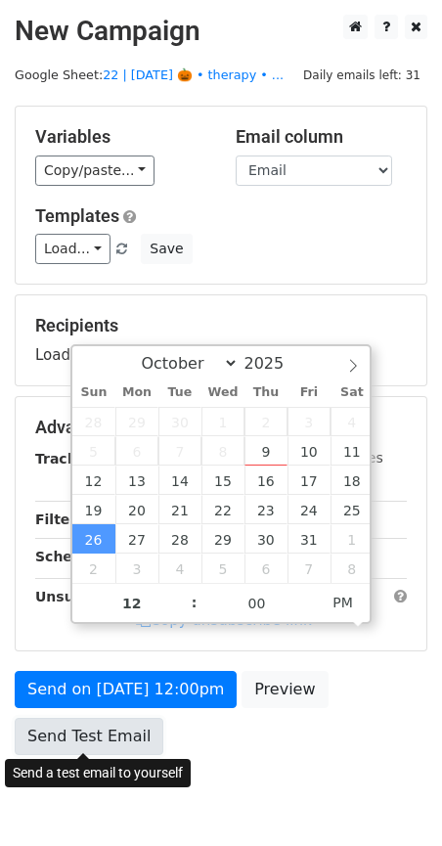  I want to click on span: Daily emails left: 31, so click(362, 75).